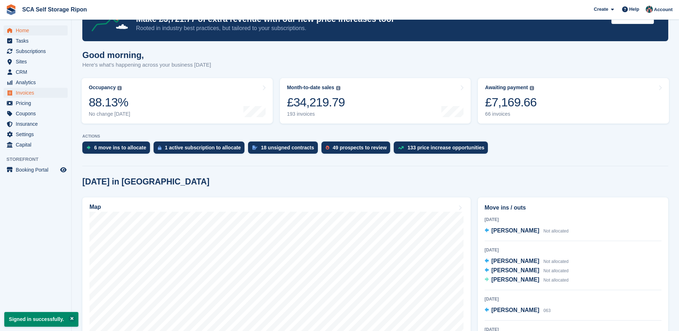 The image size is (679, 331). Describe the element at coordinates (37, 93) in the screenshot. I see `span: Invoices` at that location.